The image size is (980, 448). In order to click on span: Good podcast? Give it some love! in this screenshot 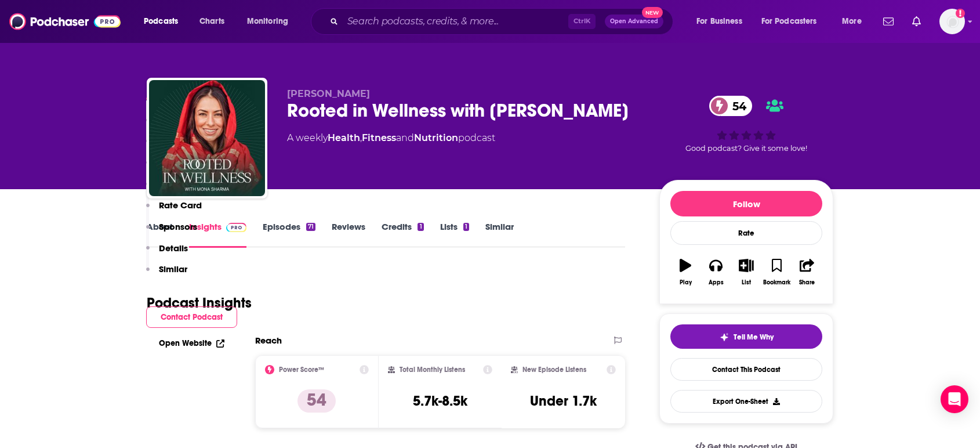, I will do `click(746, 148)`.